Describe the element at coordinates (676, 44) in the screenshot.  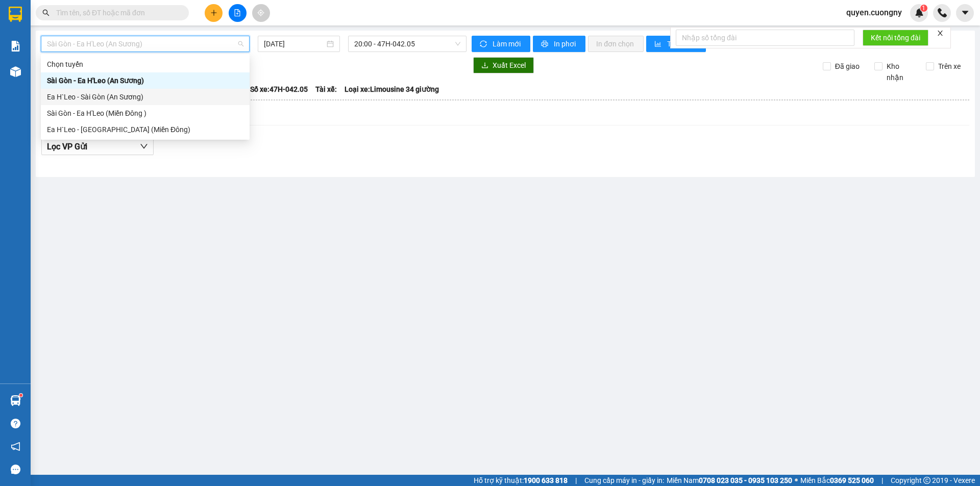
I see `button: bar-chartThống kê` at that location.